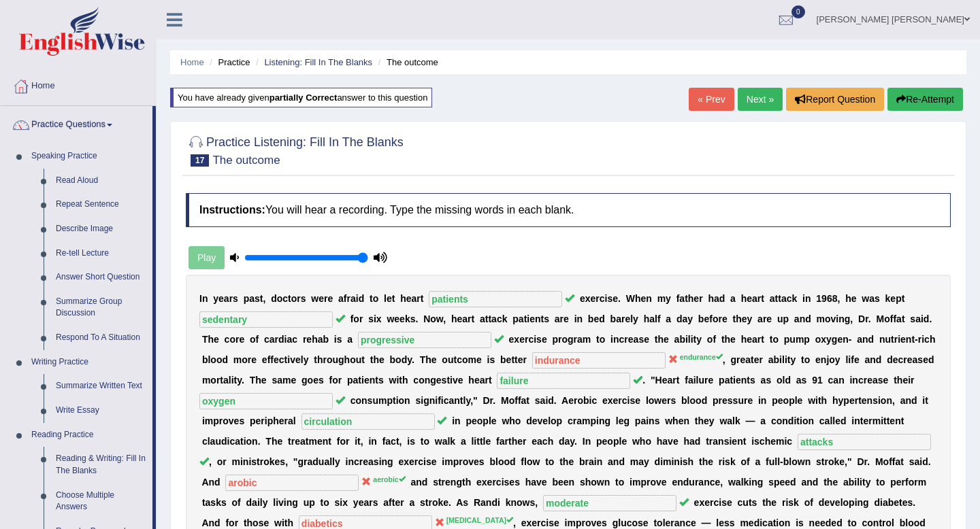  Describe the element at coordinates (101, 205) in the screenshot. I see `a: Repeat Sentence` at that location.